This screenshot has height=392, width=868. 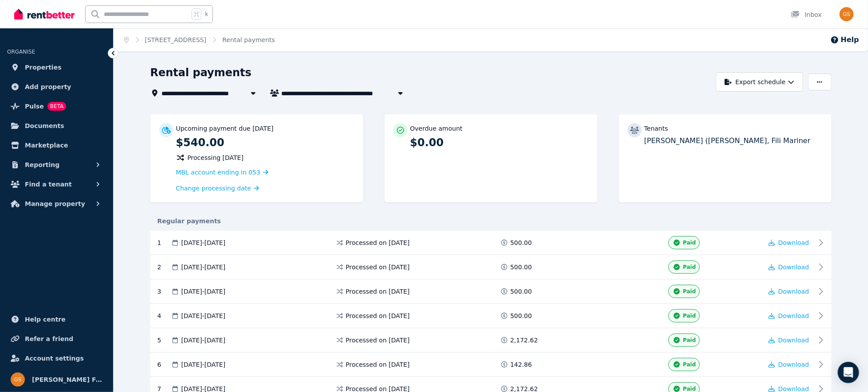 What do you see at coordinates (164, 365) in the screenshot?
I see `div: 6` at bounding box center [164, 365].